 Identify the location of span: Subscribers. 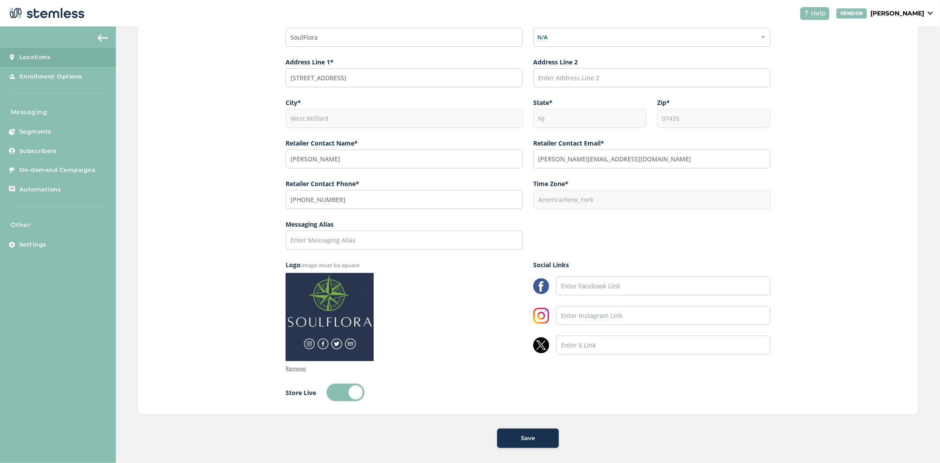
(38, 151).